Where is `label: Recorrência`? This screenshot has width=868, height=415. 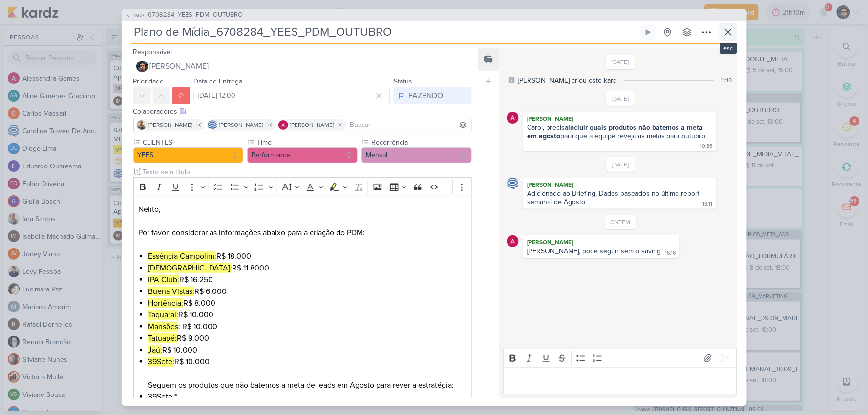
label: Recorrência is located at coordinates (421, 142).